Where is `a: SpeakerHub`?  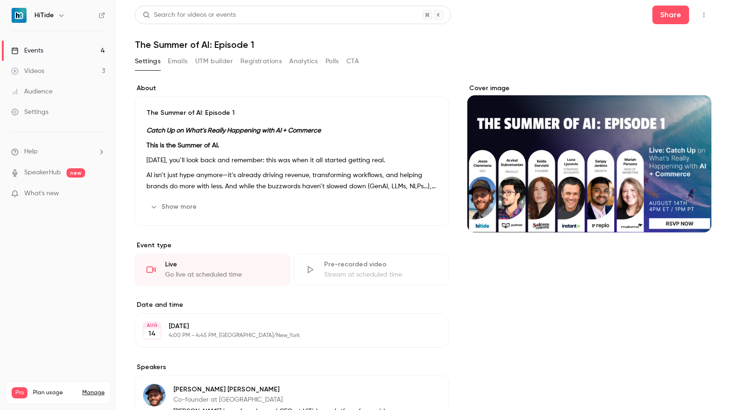 a: SpeakerHub is located at coordinates (42, 173).